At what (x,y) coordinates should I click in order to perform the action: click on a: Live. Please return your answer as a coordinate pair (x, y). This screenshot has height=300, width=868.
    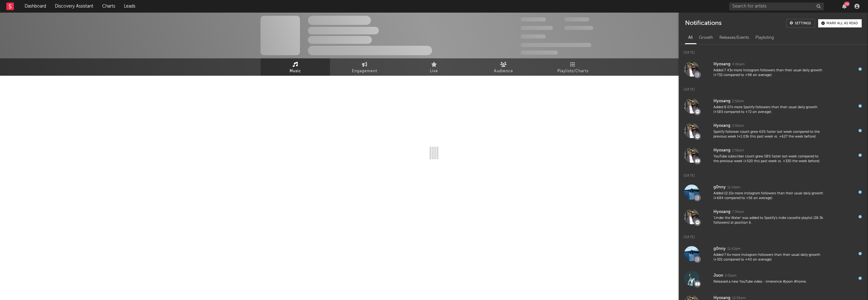
    Looking at the image, I should click on (434, 67).